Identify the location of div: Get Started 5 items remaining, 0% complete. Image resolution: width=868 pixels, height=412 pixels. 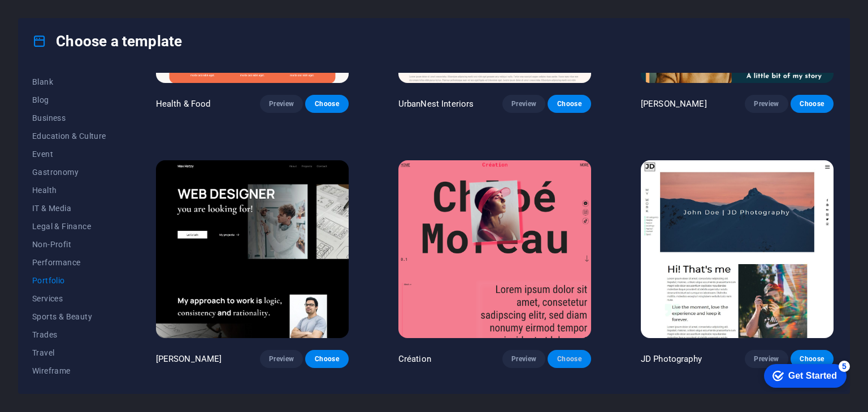
(51, 18).